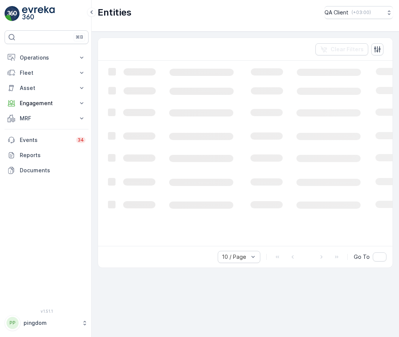 The width and height of the screenshot is (399, 337). What do you see at coordinates (361, 13) in the screenshot?
I see `p: ( +03:00 )` at bounding box center [361, 13].